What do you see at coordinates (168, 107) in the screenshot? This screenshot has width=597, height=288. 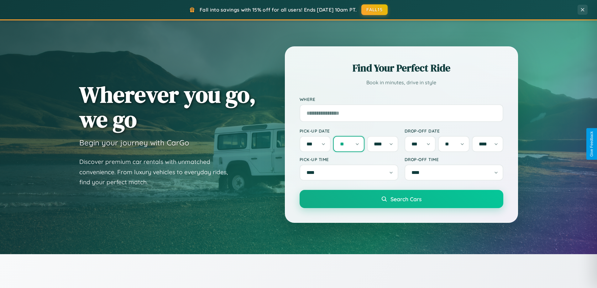 I see `h1: Wherever you go, we go` at bounding box center [168, 107].